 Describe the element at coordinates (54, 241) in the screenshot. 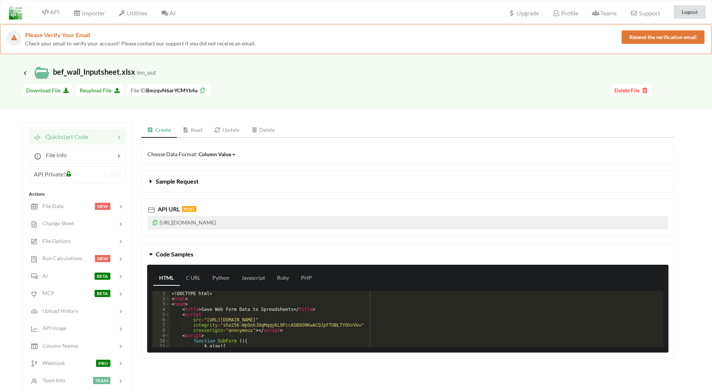

I see `span: File Options` at that location.